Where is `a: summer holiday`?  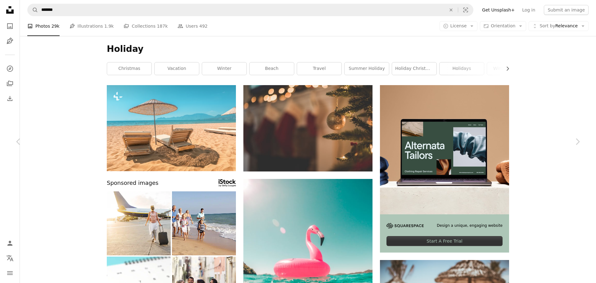 a: summer holiday is located at coordinates (366, 69).